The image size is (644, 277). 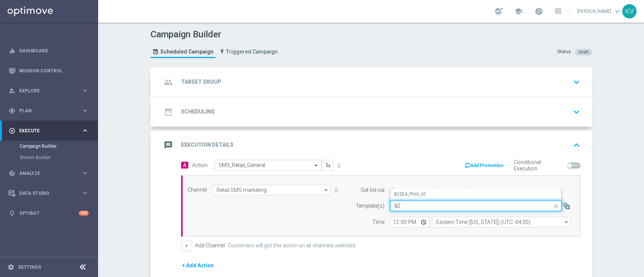 What do you see at coordinates (564, 52) in the screenshot?
I see `div: Status:` at bounding box center [564, 52].